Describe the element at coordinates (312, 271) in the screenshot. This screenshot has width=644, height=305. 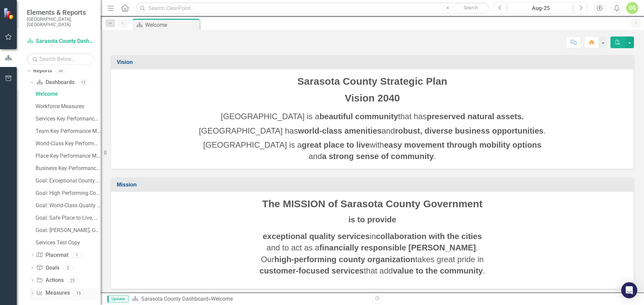
I see `strong: customer-focused services` at that location.